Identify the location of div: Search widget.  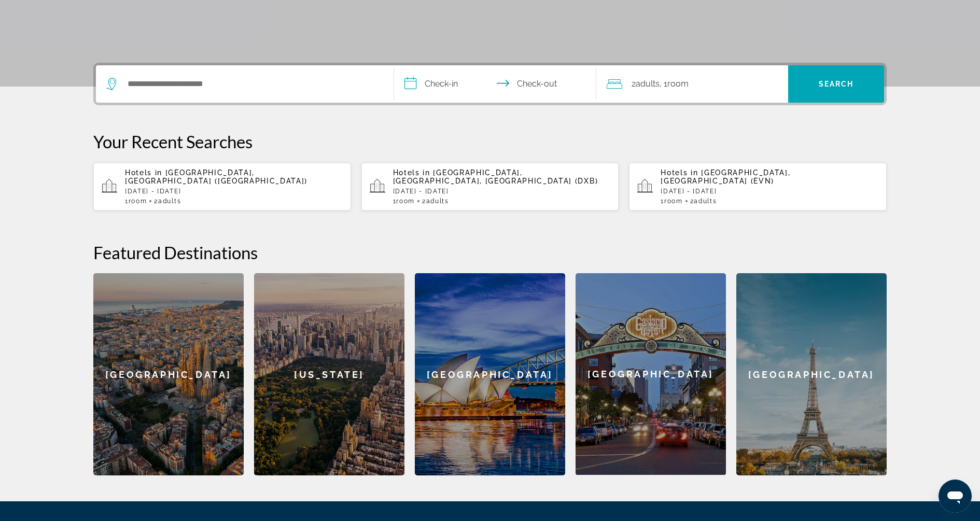
(490, 84).